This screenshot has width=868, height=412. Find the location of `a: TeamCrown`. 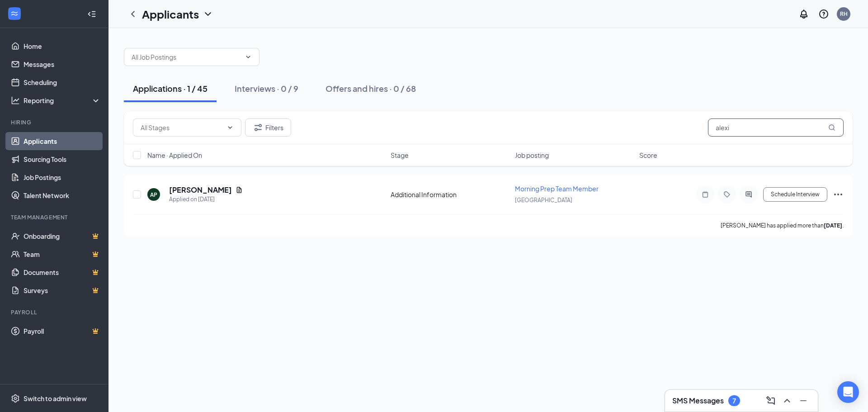

a: TeamCrown is located at coordinates (62, 255).